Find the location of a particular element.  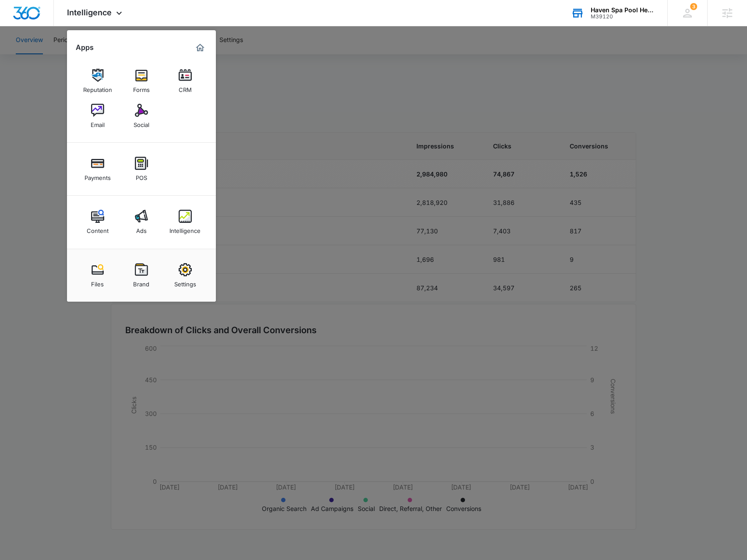

a: Files is located at coordinates (98, 275).